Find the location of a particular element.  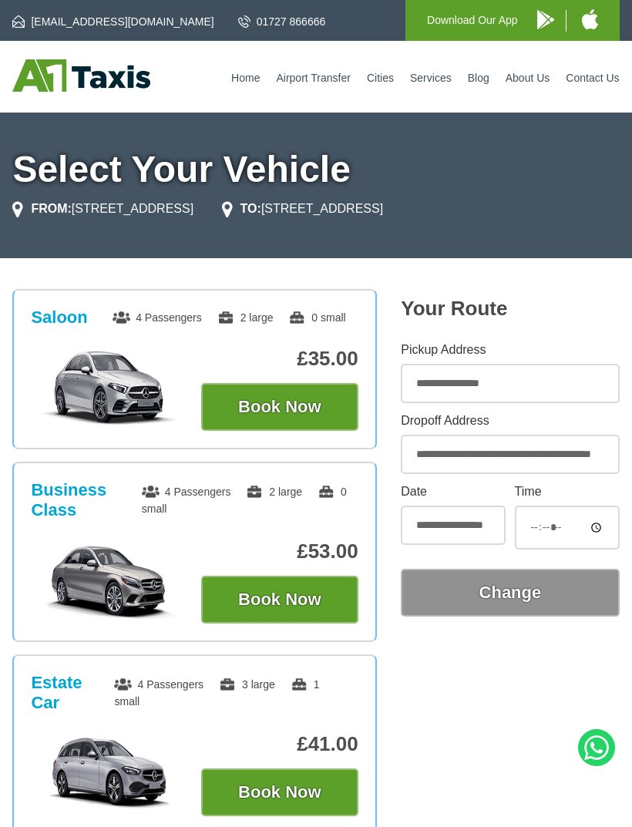

strong: TO: is located at coordinates (250, 208).